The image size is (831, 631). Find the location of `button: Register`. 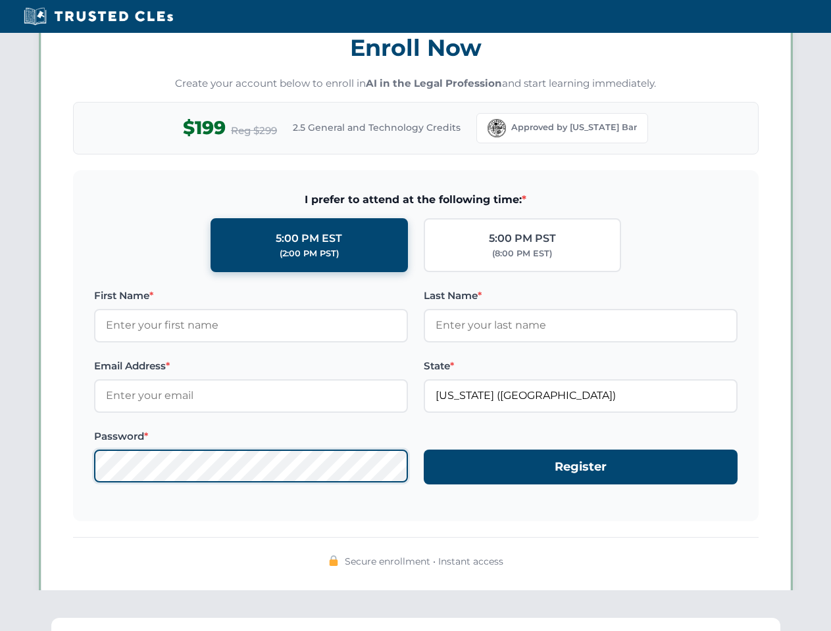

button: Register is located at coordinates (580, 467).